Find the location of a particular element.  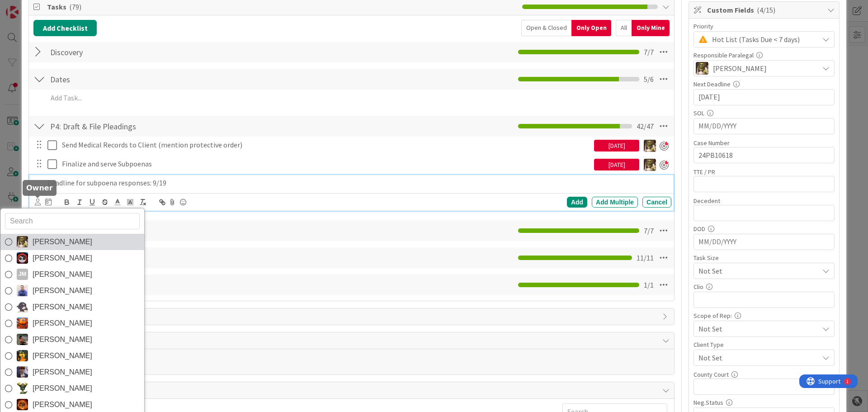

span: Support is located at coordinates (30, 7).